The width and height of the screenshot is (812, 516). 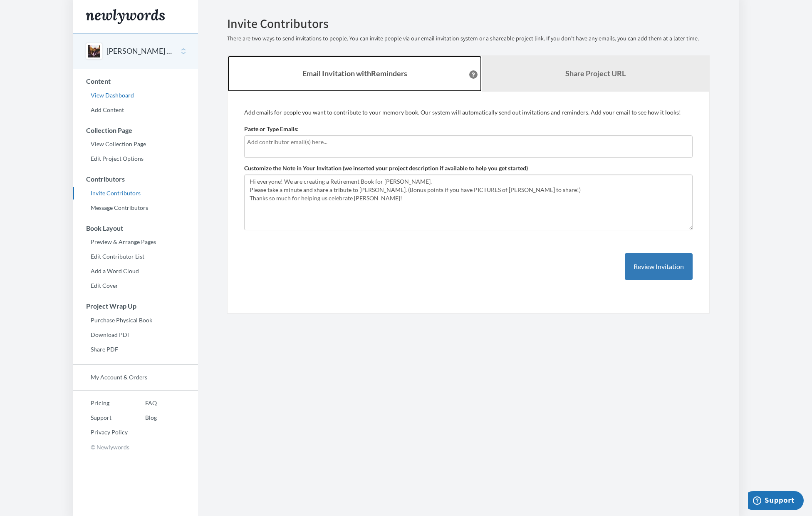 I want to click on label: Customize the Note in Your Invitation (we inserted your project description if available to help ..., so click(x=386, y=168).